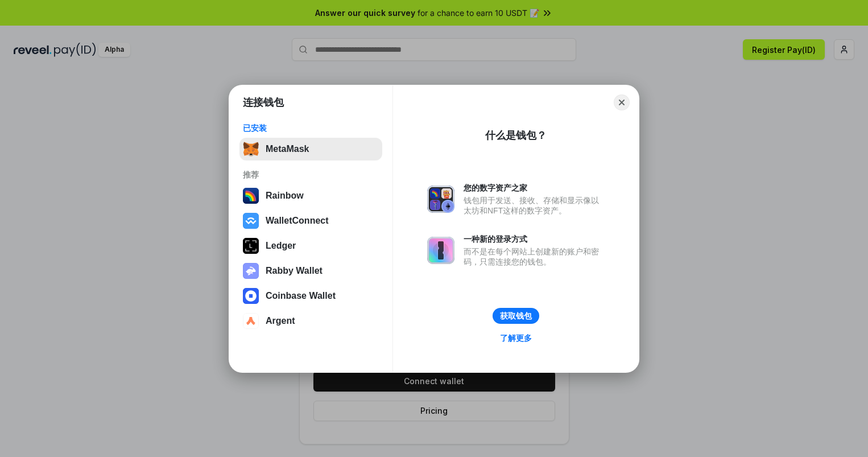 The width and height of the screenshot is (868, 457). What do you see at coordinates (516, 316) in the screenshot?
I see `div: 获取钱包` at bounding box center [516, 316].